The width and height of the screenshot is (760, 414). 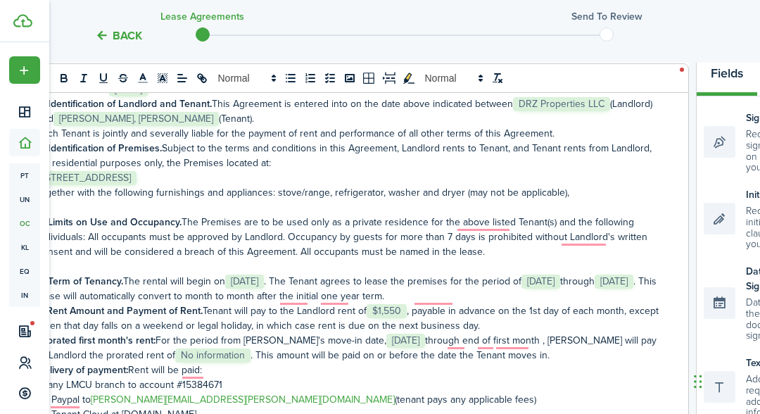 I want to click on a: oc, so click(x=25, y=223).